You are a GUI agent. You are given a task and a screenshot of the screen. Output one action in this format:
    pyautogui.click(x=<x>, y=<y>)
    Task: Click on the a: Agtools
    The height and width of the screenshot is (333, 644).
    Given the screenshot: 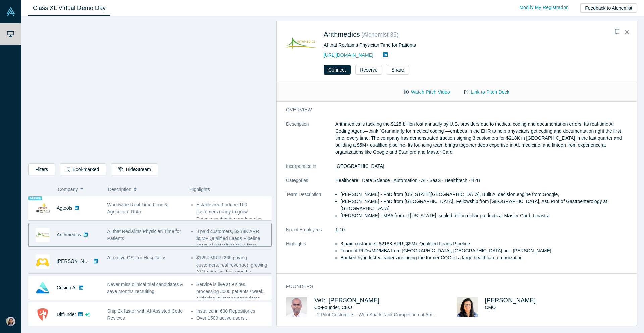 What is the action you would take?
    pyautogui.click(x=64, y=208)
    